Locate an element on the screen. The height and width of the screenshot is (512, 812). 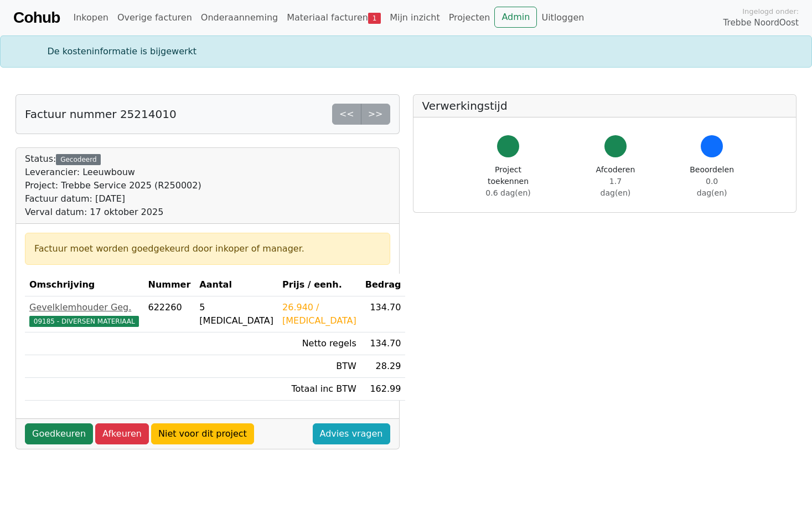
a: Gevelklemhouder Geg.09185 - DIVERSEN MATERIAAL is located at coordinates (84, 314).